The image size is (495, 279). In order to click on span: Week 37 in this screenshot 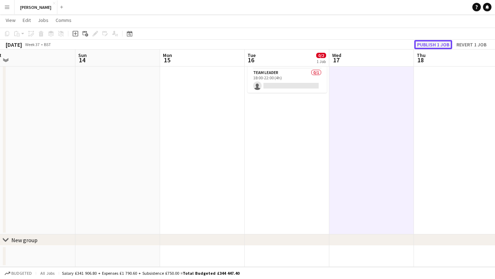, I will do `click(32, 44)`.